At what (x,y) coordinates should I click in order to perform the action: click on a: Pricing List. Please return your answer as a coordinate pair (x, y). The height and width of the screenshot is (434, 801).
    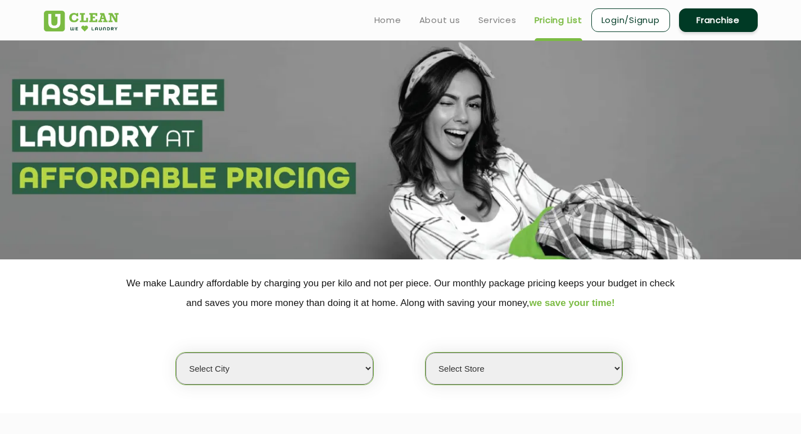
    Looking at the image, I should click on (558, 20).